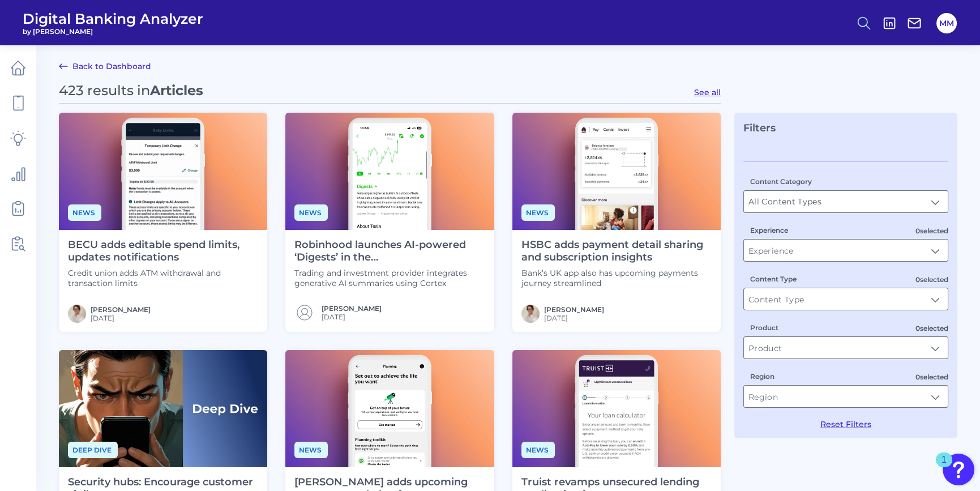 The width and height of the screenshot is (980, 491). I want to click on img: Deep Dives with Right Label.png, so click(163, 408).